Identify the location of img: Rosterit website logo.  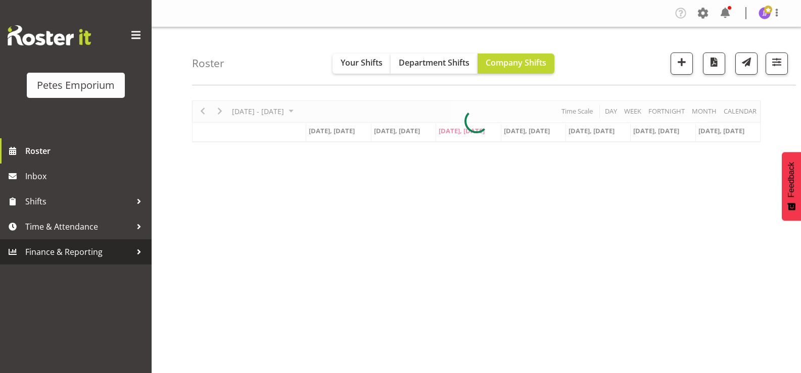
(49, 35).